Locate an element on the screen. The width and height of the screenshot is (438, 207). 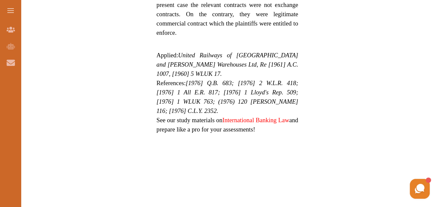
span: See our study materials on and prepare like a pro for your assessments! is located at coordinates (227, 125).